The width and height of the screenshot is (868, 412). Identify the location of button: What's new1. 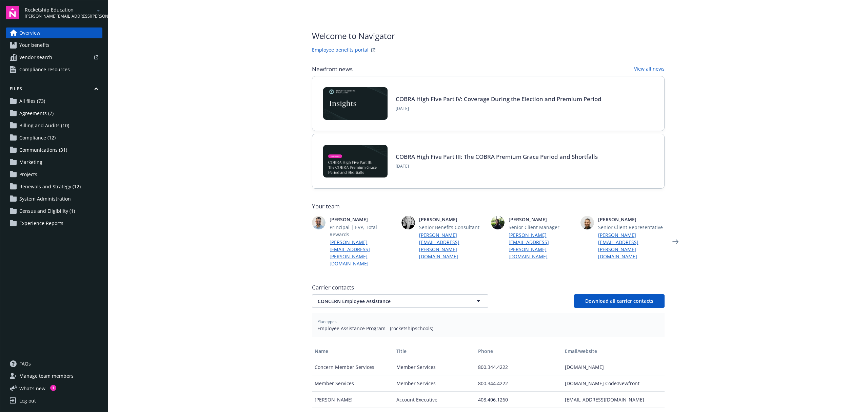
(31, 388).